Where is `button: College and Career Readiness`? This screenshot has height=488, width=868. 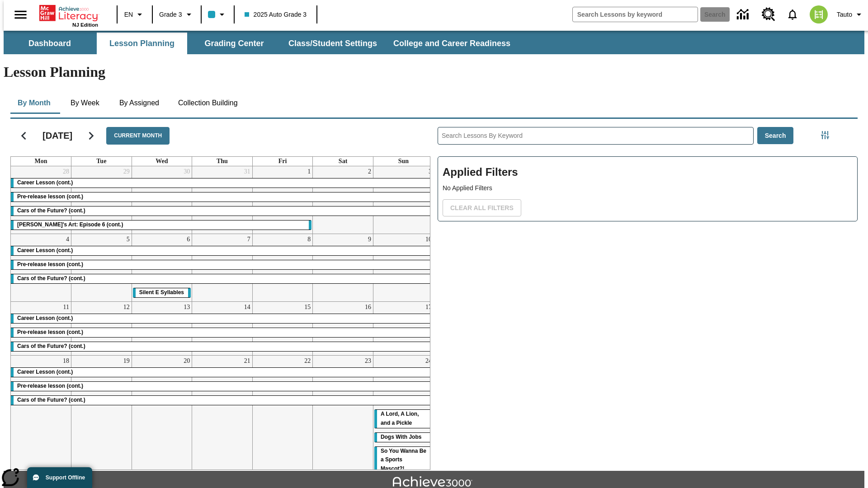 button: College and Career Readiness is located at coordinates (452, 43).